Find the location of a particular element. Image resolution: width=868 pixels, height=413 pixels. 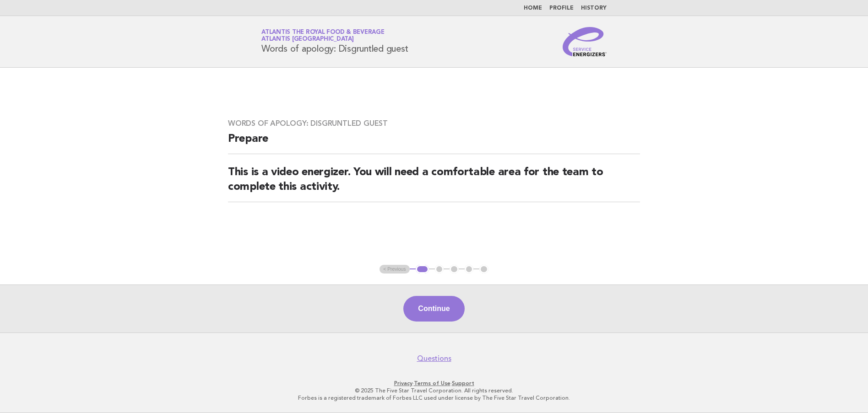

a: Home is located at coordinates (532, 8).